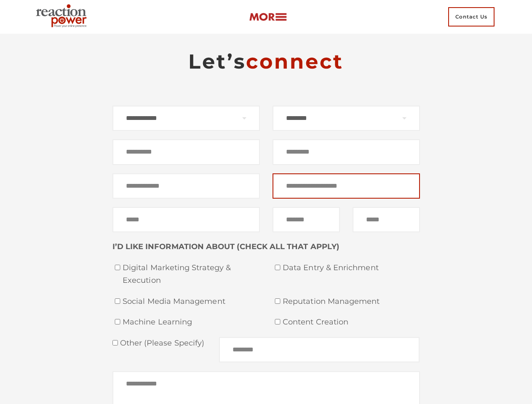 This screenshot has height=404, width=532. What do you see at coordinates (351, 268) in the screenshot?
I see `span: Data Entry & Enrichment` at bounding box center [351, 268].